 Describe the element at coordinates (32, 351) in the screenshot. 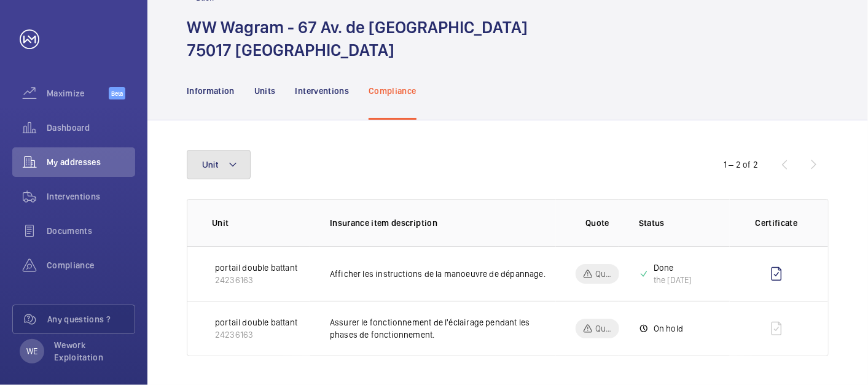

I see `p: WE` at that location.